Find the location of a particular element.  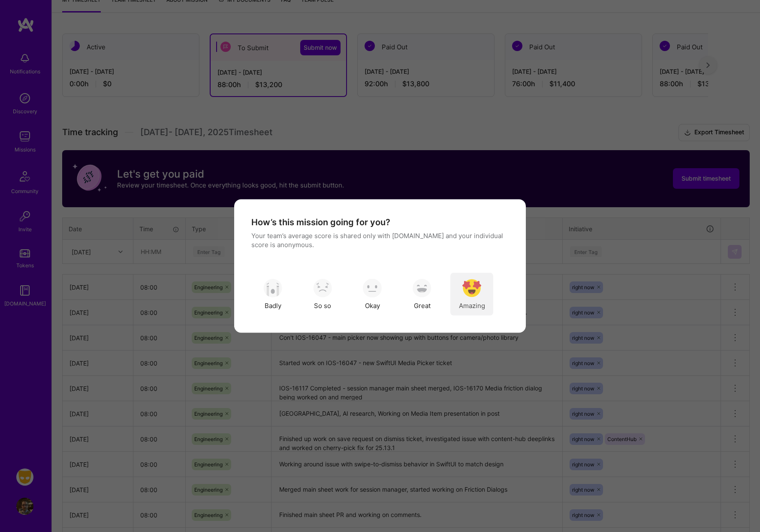

div: modal is located at coordinates (380, 266).